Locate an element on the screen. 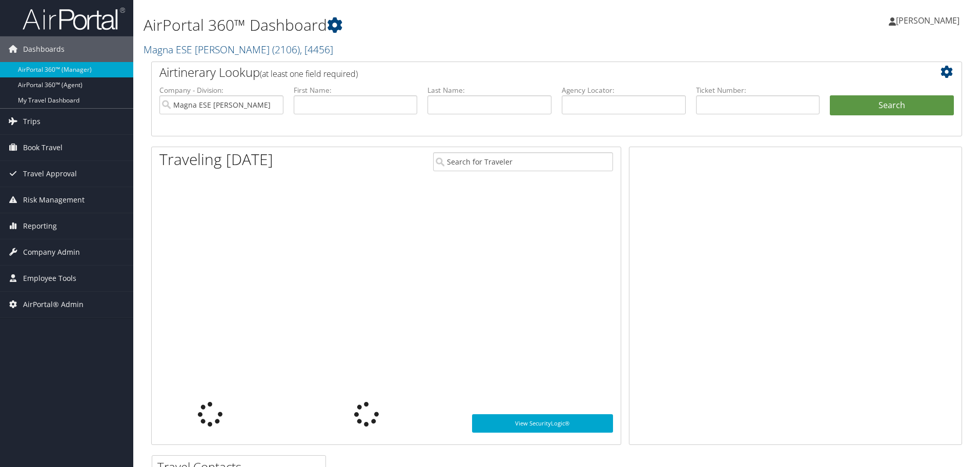  span: Dashboards is located at coordinates (43, 49).